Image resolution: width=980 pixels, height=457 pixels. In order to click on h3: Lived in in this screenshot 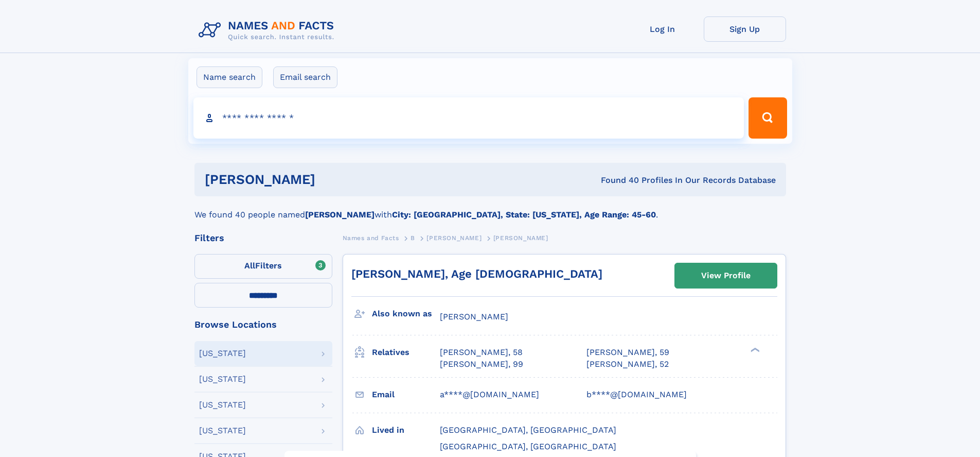, I will do `click(406, 430)`.